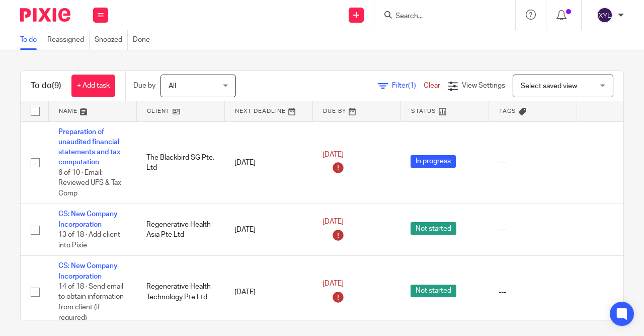  Describe the element at coordinates (111, 40) in the screenshot. I see `a: Snoozed` at that location.